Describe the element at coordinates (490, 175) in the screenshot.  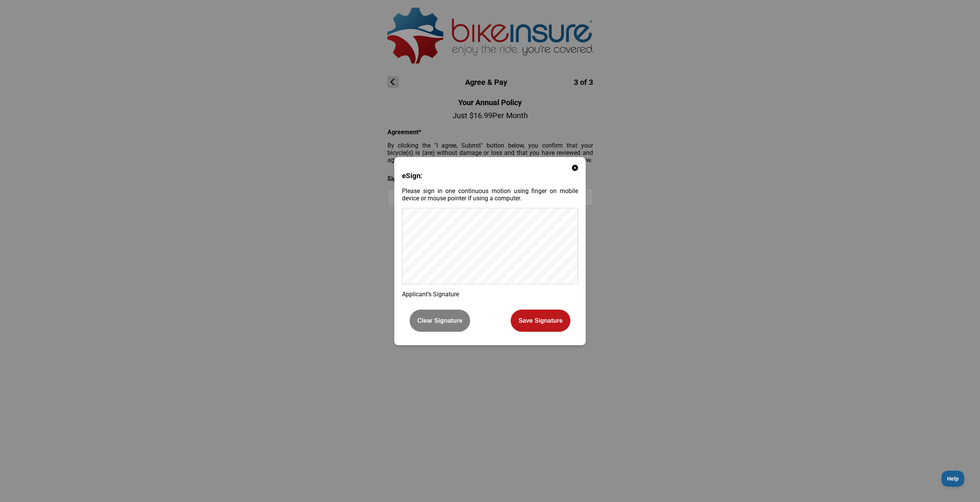
I see `h3: eSign:` at that location.